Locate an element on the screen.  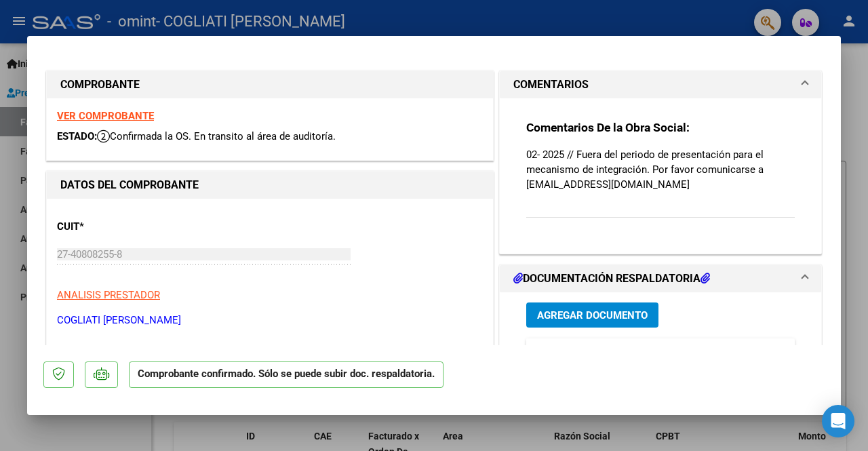
div: COMENTARIOS is located at coordinates (660, 176).